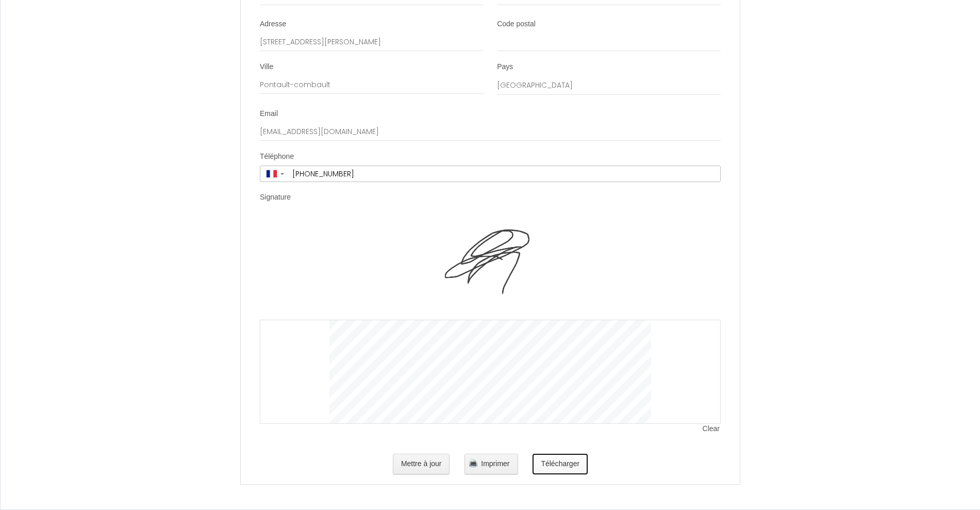  I want to click on button: Imprimer, so click(491, 464).